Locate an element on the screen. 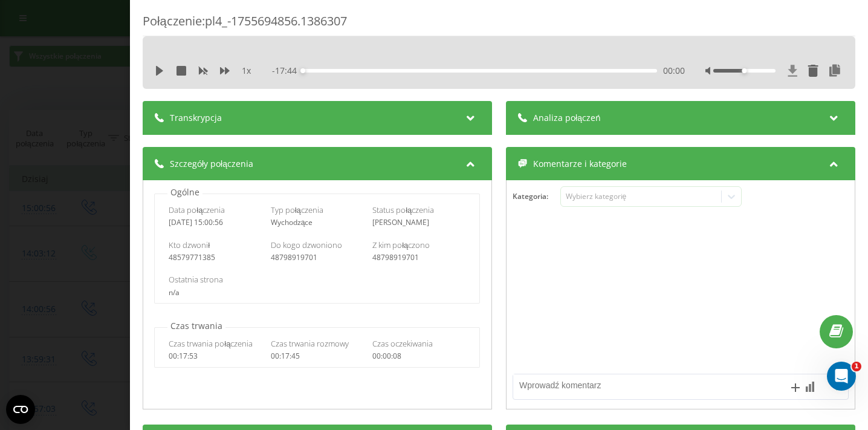 Image resolution: width=868 pixels, height=430 pixels. span: Wychodzące is located at coordinates (292, 222).